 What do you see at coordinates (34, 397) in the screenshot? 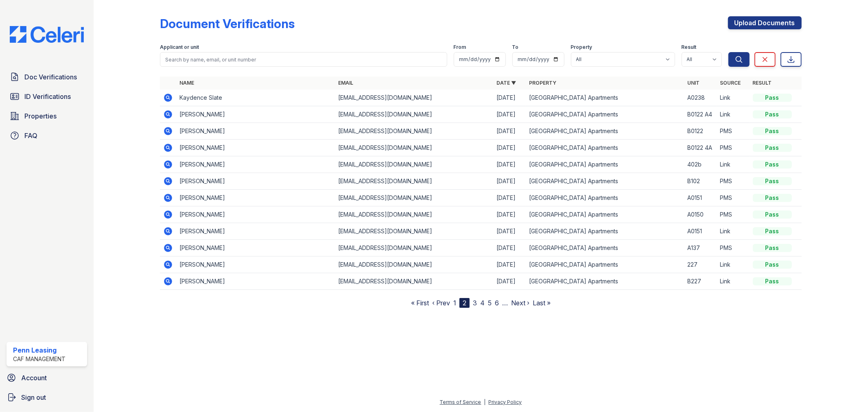
I see `span: Sign out` at bounding box center [34, 397].